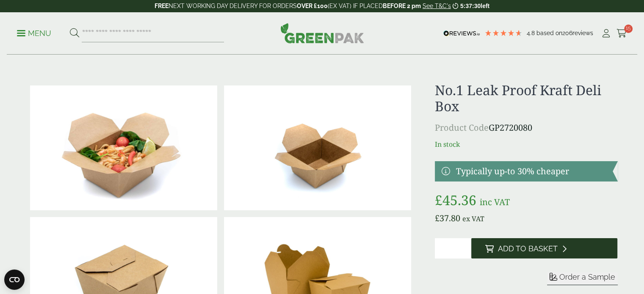 This screenshot has height=294, width=644. I want to click on i: Cart, so click(622, 33).